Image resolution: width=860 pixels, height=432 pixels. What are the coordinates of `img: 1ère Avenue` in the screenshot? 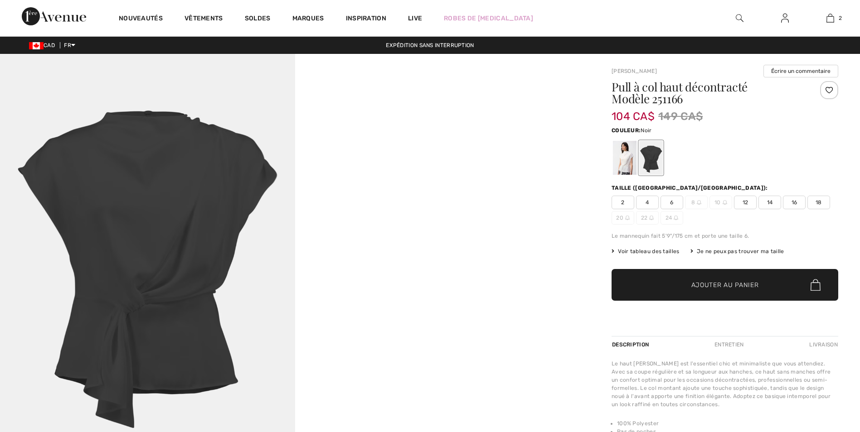 It's located at (54, 16).